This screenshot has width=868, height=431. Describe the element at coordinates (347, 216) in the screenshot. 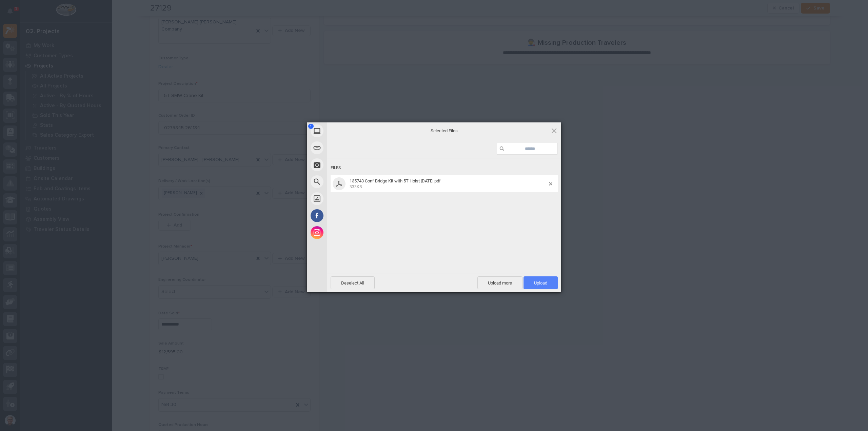

I see `div: Facebook` at that location.